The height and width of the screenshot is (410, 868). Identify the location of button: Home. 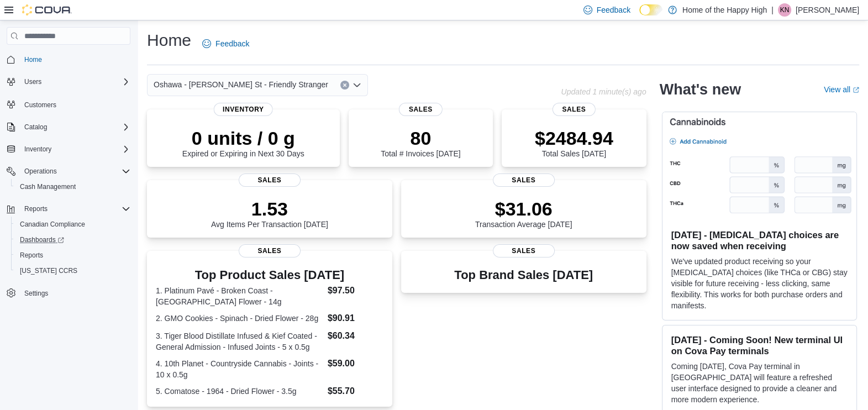
(68, 59).